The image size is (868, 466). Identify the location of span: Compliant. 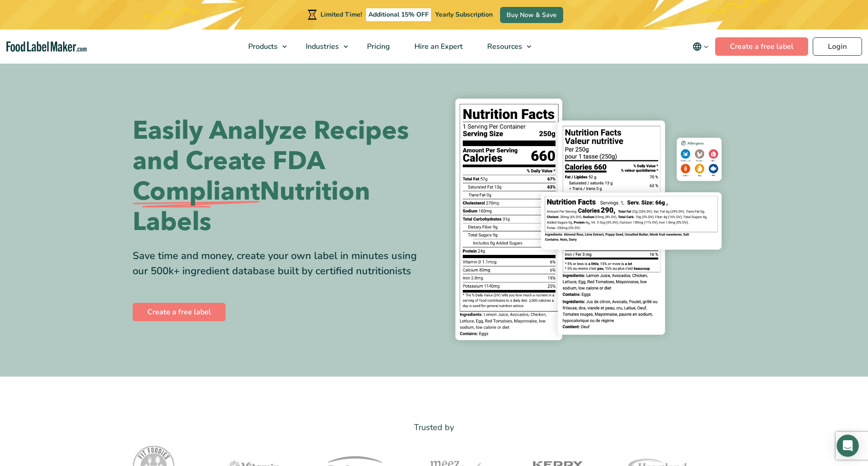
(196, 192).